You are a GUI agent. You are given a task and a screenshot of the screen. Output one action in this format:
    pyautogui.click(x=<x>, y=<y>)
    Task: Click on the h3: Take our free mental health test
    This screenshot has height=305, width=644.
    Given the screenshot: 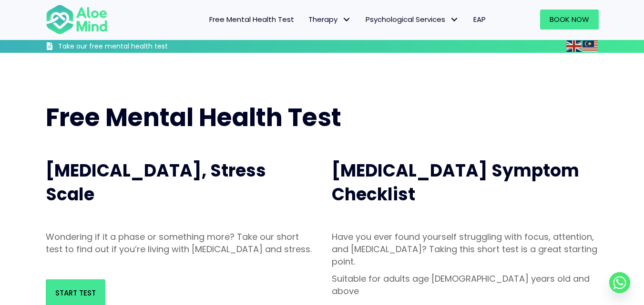 What is the action you would take?
    pyautogui.click(x=139, y=47)
    